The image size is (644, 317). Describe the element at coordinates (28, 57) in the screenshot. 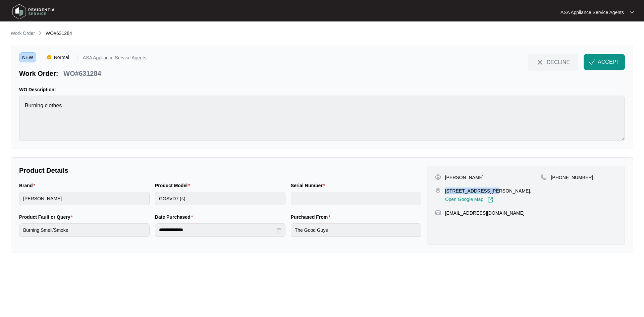

I see `span: NEW` at that location.